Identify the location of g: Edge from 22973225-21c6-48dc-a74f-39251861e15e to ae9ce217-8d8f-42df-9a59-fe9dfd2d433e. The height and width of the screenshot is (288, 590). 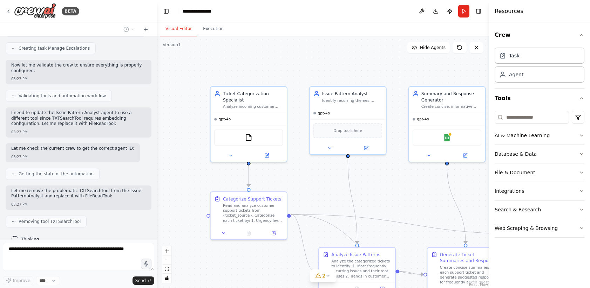
(352, 201).